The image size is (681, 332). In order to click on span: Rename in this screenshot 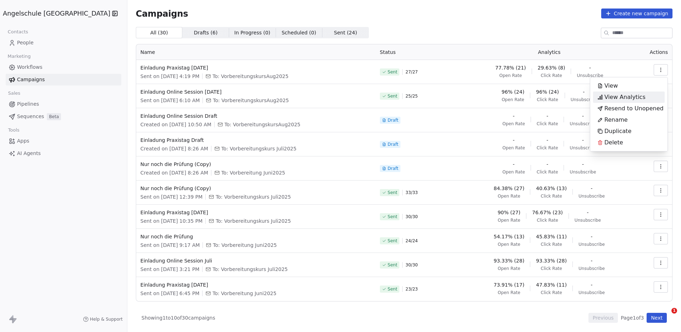, I will do `click(616, 120)`.